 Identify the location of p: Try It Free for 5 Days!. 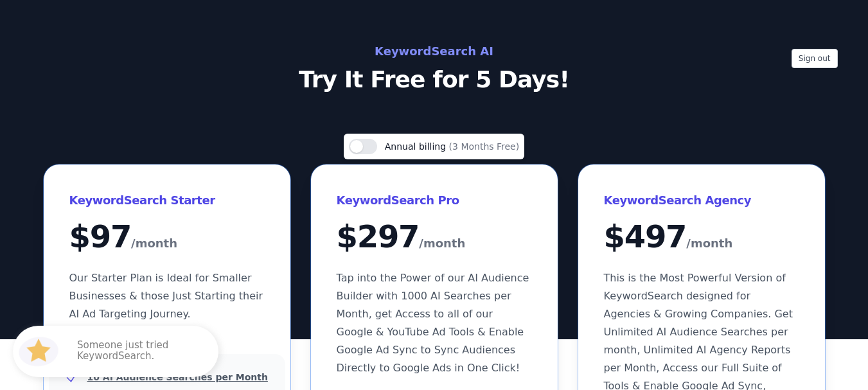
(434, 80).